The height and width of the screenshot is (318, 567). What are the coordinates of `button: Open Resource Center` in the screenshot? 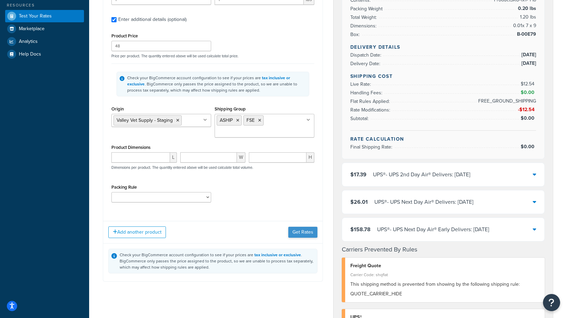 It's located at (551, 302).